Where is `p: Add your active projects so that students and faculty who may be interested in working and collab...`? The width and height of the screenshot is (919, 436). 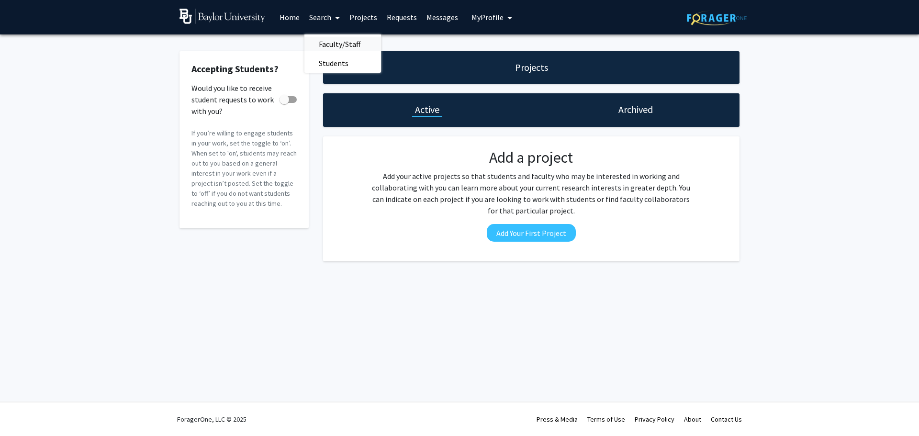
p: Add your active projects so that students and faculty who may be interested in working and collab... is located at coordinates (531, 193).